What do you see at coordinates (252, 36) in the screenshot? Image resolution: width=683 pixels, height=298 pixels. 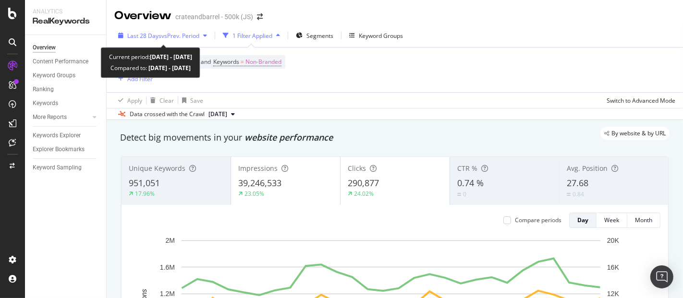 I see `div: 1 Filter Applied` at bounding box center [252, 36].